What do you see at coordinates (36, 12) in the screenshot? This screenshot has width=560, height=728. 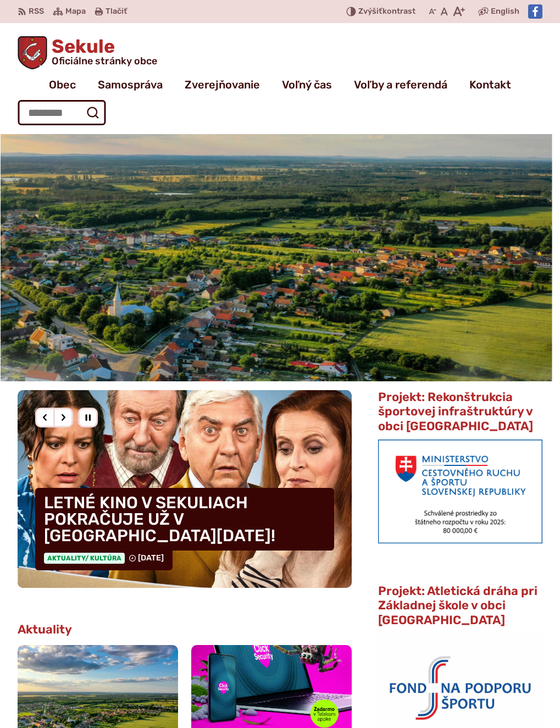 I see `span: RSS` at bounding box center [36, 12].